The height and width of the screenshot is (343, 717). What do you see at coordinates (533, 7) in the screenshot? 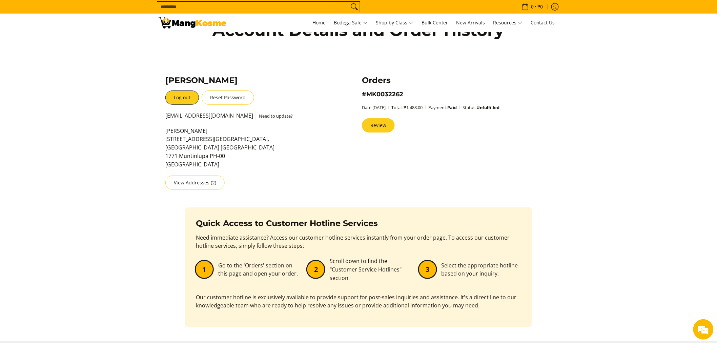
I see `span: 0` at bounding box center [533, 7].